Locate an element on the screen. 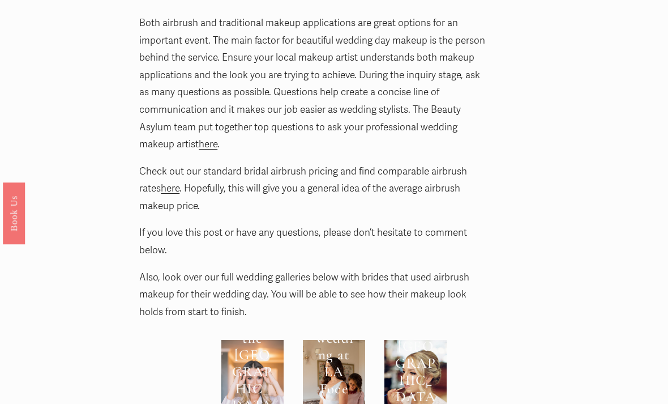 Image resolution: width=668 pixels, height=404 pixels. p: If you love this post or have any questions, please don’t hesitate to comment below. is located at coordinates (313, 241).